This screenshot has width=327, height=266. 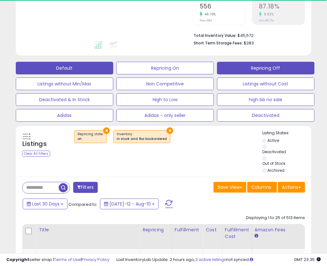 I want to click on div: Amazon Fees, so click(x=282, y=230).